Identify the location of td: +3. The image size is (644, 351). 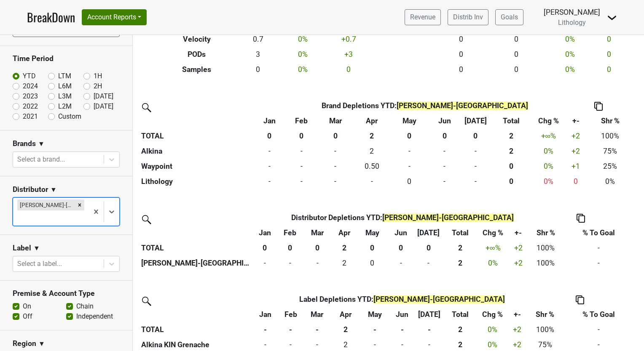
(349, 54).